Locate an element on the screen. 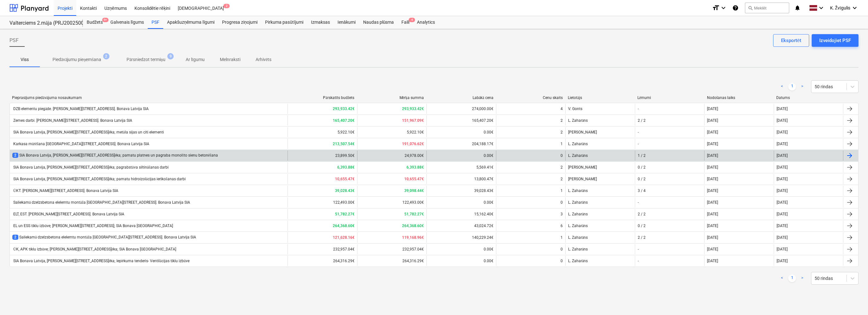  div: 5,922.10€ is located at coordinates (323, 132).